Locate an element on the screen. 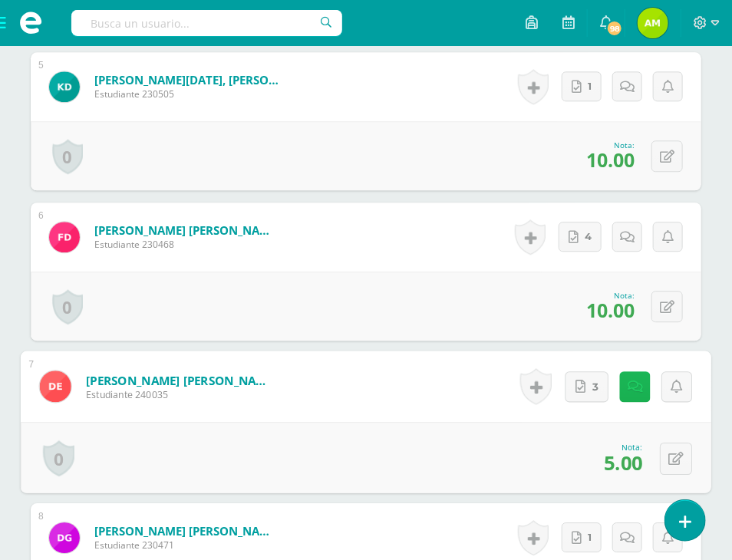 The height and width of the screenshot is (560, 732). span: Estudiante 230468 is located at coordinates (186, 244).